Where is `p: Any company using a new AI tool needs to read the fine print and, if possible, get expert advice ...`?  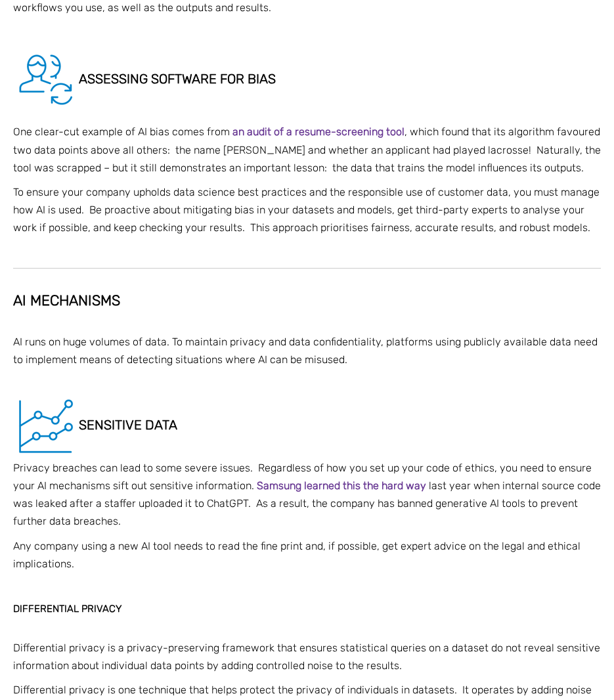
p: Any company using a new AI tool needs to read the fine print and, if possible, get expert advice ... is located at coordinates (307, 555).